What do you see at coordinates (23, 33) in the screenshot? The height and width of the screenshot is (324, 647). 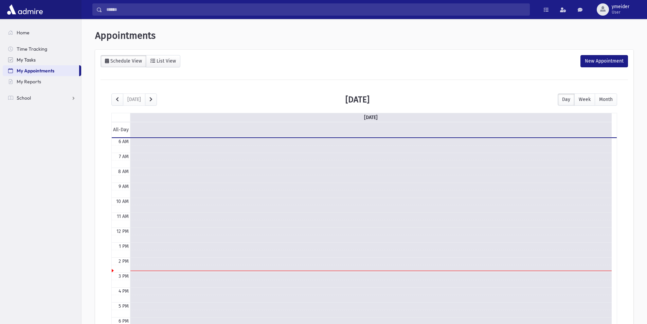 I see `span: Home` at bounding box center [23, 33].